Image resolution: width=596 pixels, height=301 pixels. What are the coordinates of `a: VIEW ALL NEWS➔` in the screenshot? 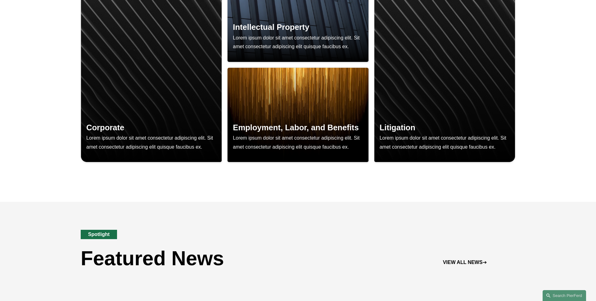 It's located at (465, 262).